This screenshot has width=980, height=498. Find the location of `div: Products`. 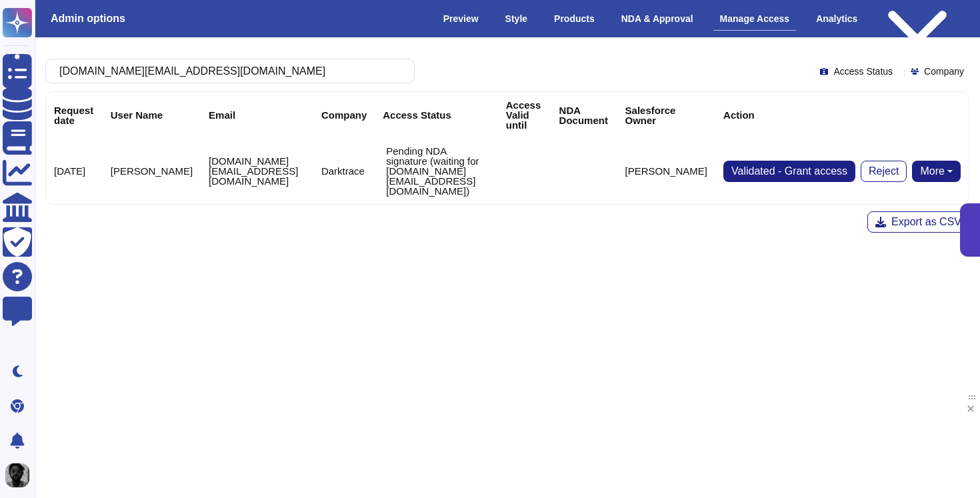

div: Products is located at coordinates (575, 19).